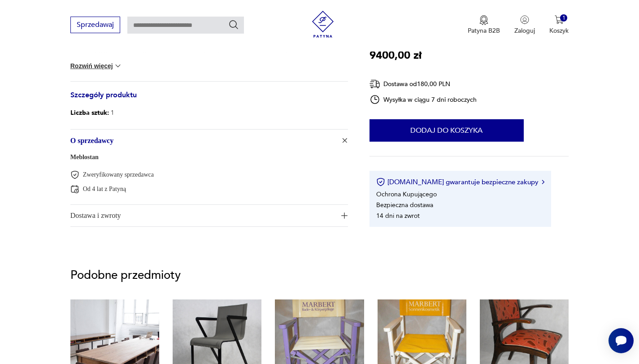 The height and width of the screenshot is (364, 639). What do you see at coordinates (525, 31) in the screenshot?
I see `p: Zaloguj` at bounding box center [525, 31].